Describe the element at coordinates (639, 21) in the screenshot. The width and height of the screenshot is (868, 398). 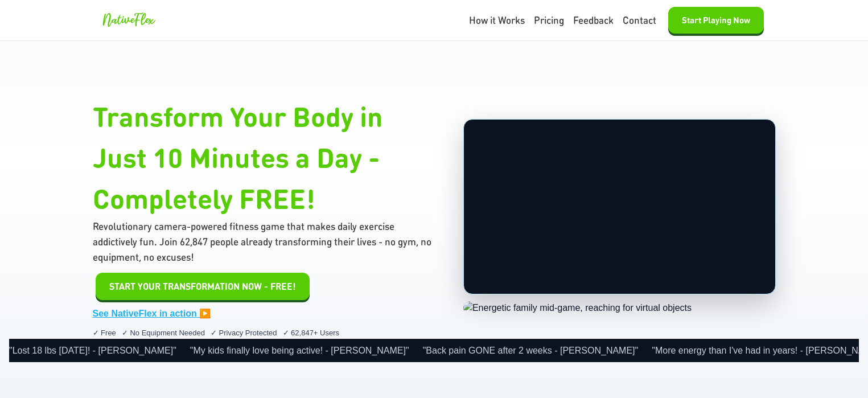
I see `a: Contact` at that location.